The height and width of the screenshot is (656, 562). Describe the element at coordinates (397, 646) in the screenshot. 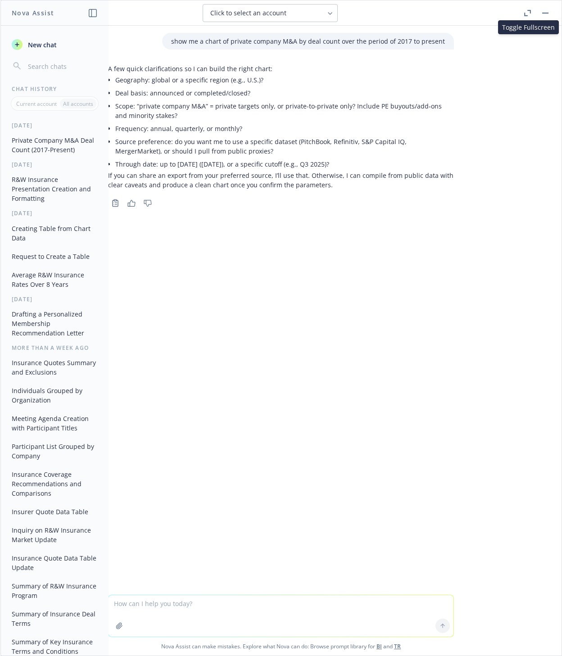

I see `a: TR` at that location.